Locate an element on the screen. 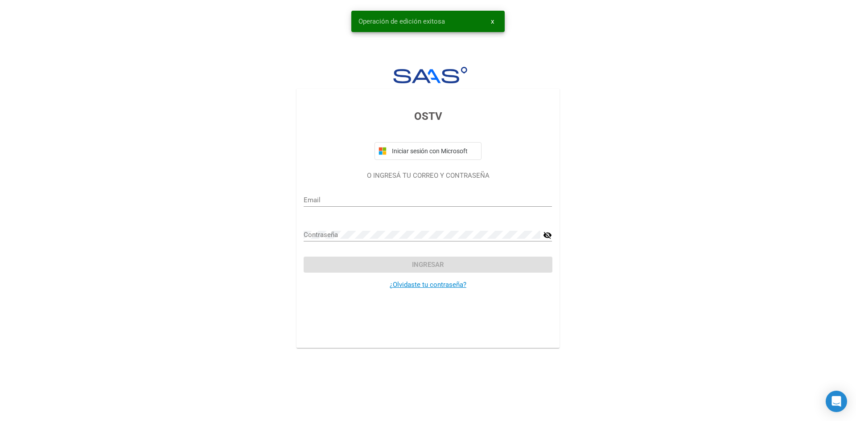  mat-icon: visibility_off is located at coordinates (547, 235).